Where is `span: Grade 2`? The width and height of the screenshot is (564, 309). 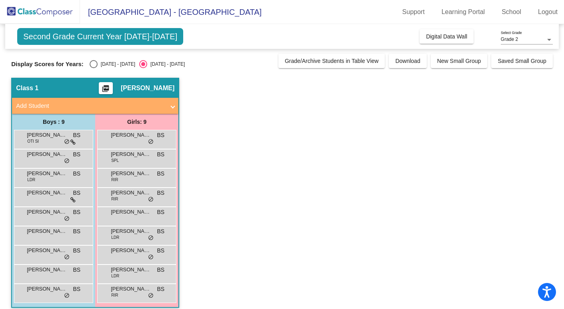
span: Grade 2 is located at coordinates (509, 39).